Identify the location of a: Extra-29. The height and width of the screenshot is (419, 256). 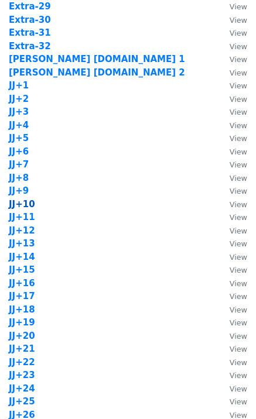
(30, 6).